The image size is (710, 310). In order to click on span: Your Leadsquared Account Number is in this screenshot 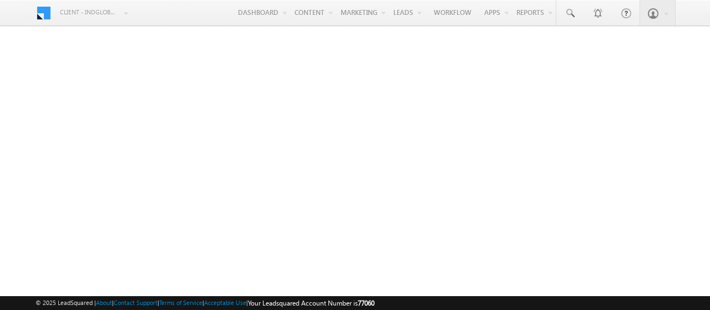, I will do `click(311, 303)`.